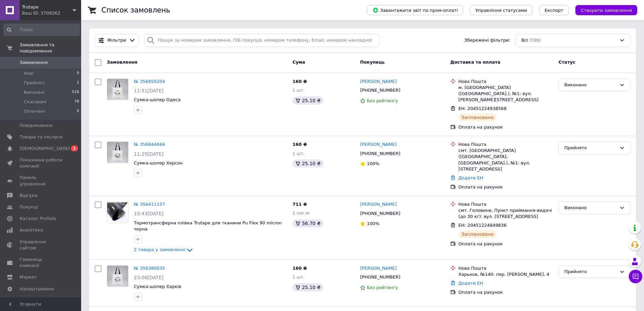  I want to click on span: (596), so click(535, 40).